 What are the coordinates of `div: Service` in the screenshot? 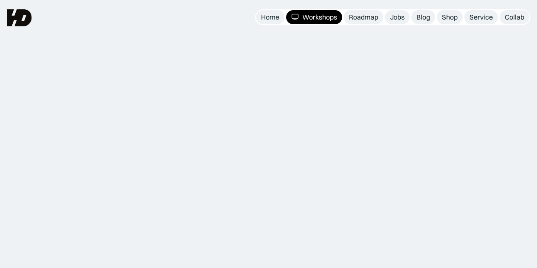 It's located at (481, 17).